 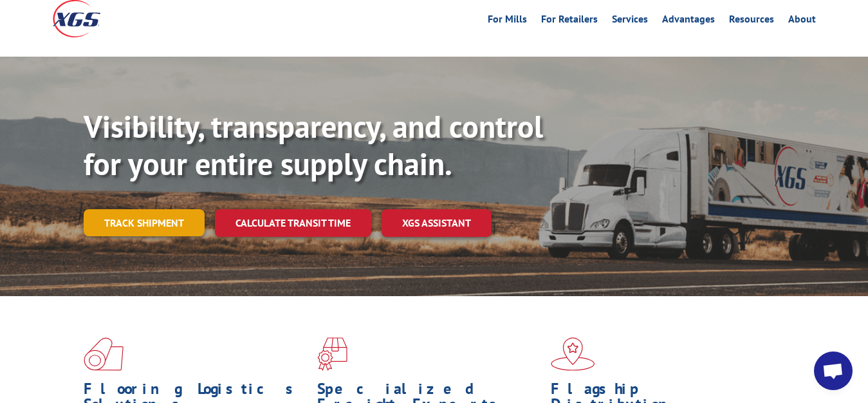 What do you see at coordinates (801, 21) in the screenshot?
I see `a: About` at bounding box center [801, 21].